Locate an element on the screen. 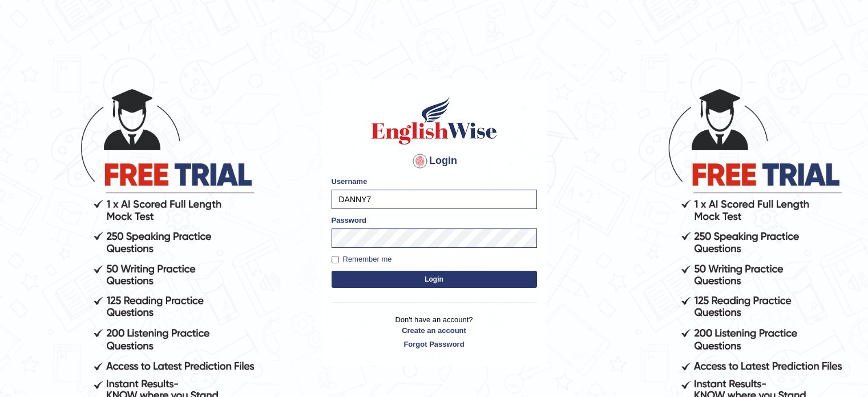 Image resolution: width=868 pixels, height=397 pixels. a: Create an account is located at coordinates (434, 330).